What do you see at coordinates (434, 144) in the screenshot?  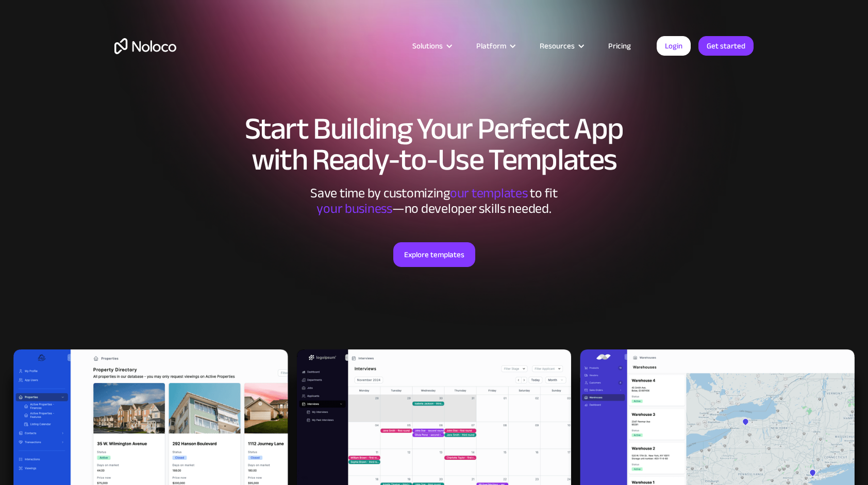 I see `h1: Start Building Your Perfect App with Ready-to-Use Templates` at bounding box center [434, 144].